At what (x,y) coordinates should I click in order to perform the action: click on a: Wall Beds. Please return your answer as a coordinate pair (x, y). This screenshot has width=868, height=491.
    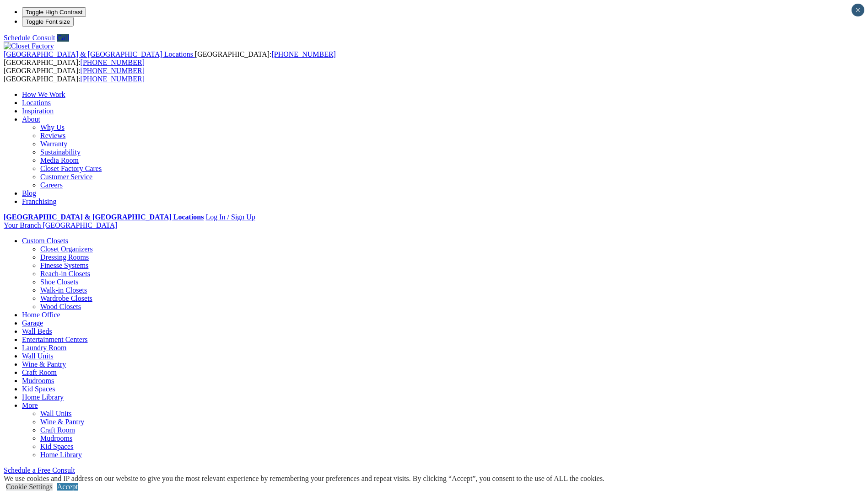
    Looking at the image, I should click on (37, 331).